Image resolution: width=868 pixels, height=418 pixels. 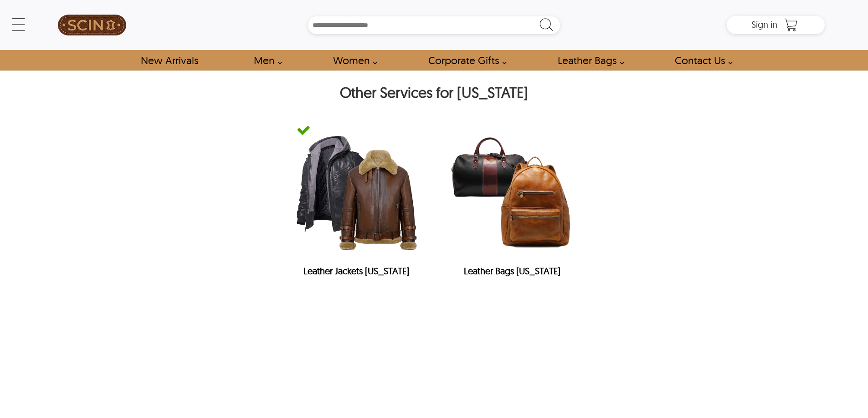 I want to click on a: Shop New Arrivals, so click(x=169, y=60).